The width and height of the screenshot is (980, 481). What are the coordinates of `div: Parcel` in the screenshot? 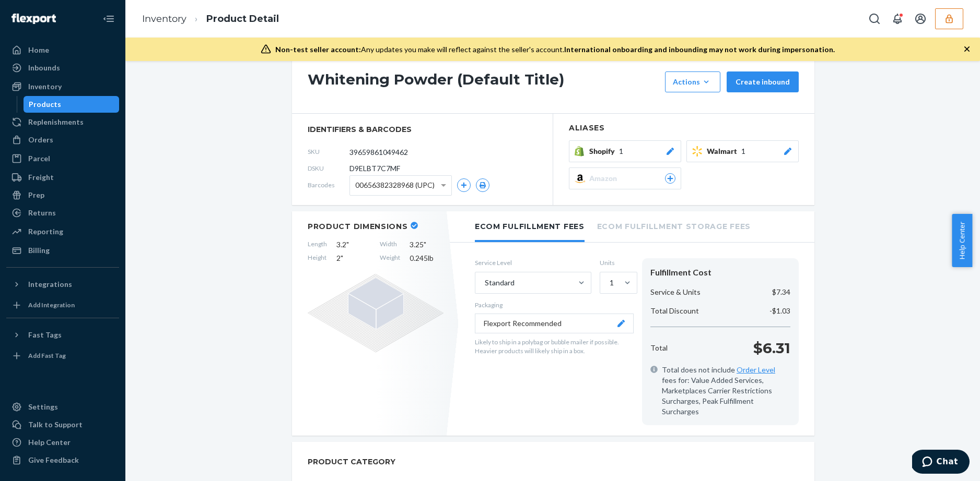 It's located at (39, 159).